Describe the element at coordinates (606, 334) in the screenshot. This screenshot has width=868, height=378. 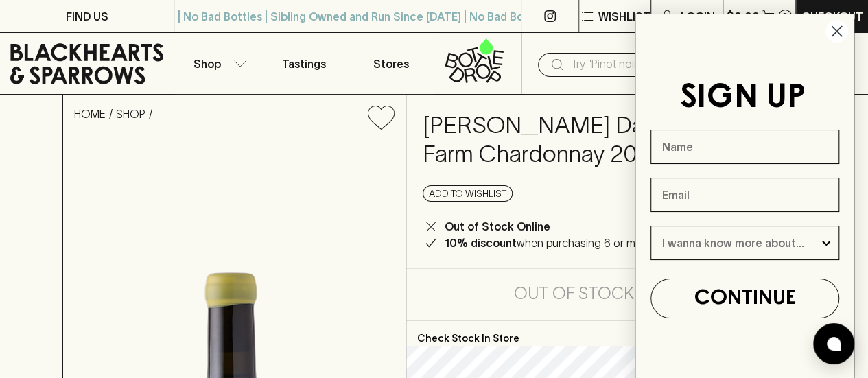
I see `p: Check Stock In Store` at that location.